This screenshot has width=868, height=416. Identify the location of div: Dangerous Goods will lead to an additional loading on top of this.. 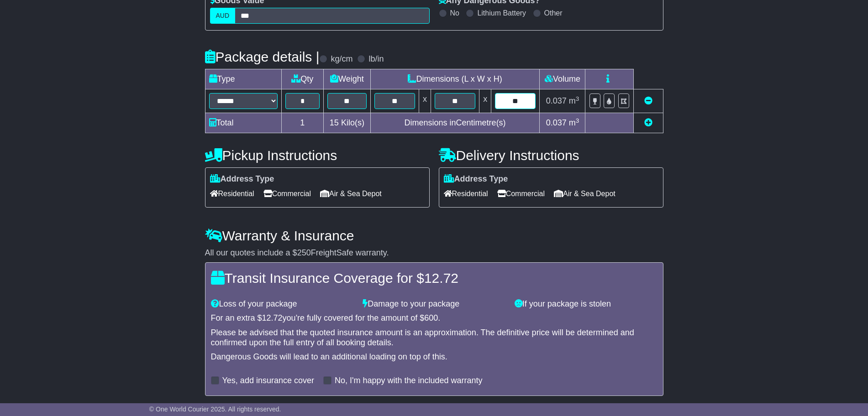
(434, 357).